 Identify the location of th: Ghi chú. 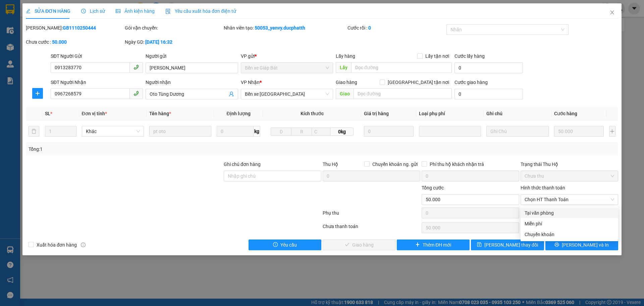
(517, 113).